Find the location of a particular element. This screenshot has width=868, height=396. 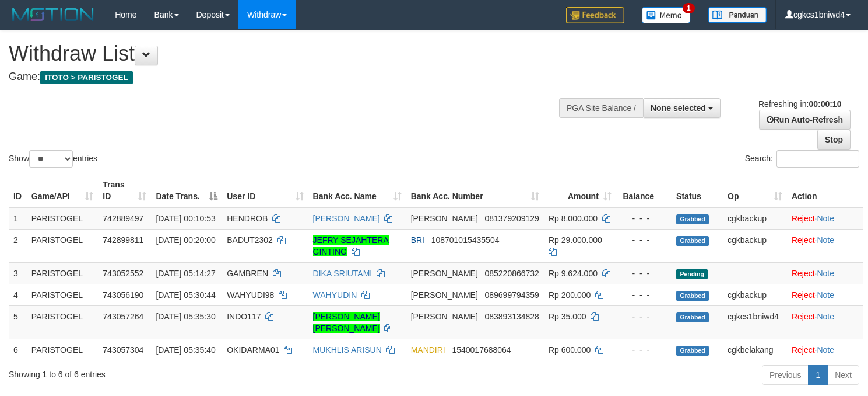

th: Status is located at coordinates (697, 191).